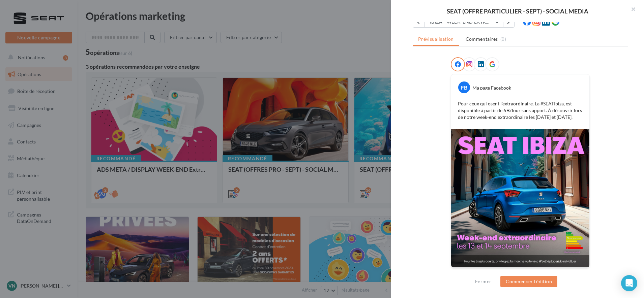 The height and width of the screenshot is (298, 644). What do you see at coordinates (517, 11) in the screenshot?
I see `div: SEAT (OFFRE PARTICULIER - SEPT) - SOCIAL MEDIA` at bounding box center [517, 11].